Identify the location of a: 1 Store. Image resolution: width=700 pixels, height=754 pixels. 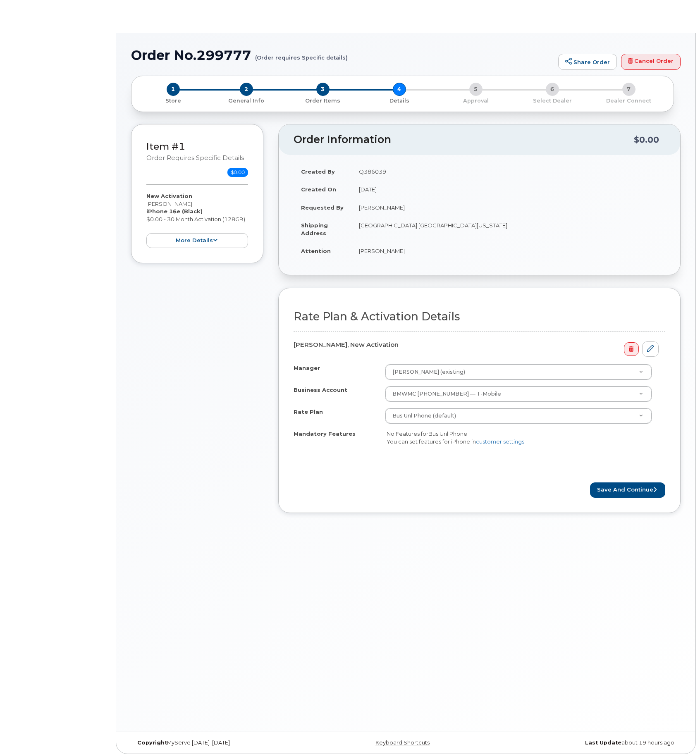
(173, 100).